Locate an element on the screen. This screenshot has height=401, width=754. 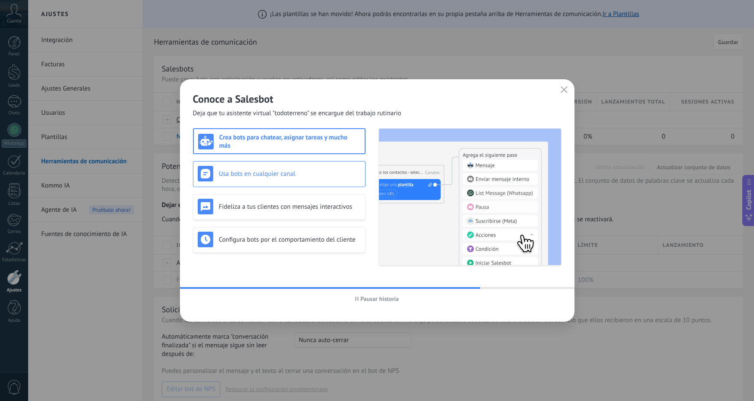
h3: Crea bots para chatear, asignar tareas y mucho más is located at coordinates (290, 142).